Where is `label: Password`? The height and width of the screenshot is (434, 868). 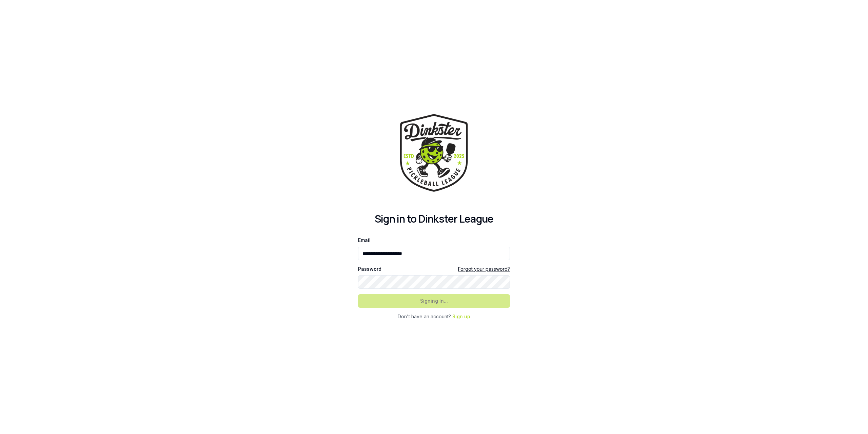 label: Password is located at coordinates (370, 270).